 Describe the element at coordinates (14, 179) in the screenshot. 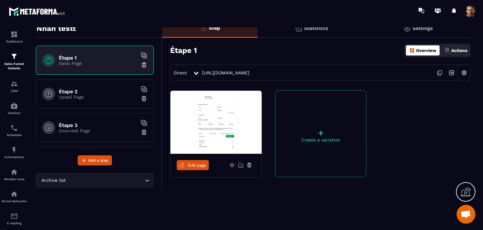

I see `p: Member area` at that location.